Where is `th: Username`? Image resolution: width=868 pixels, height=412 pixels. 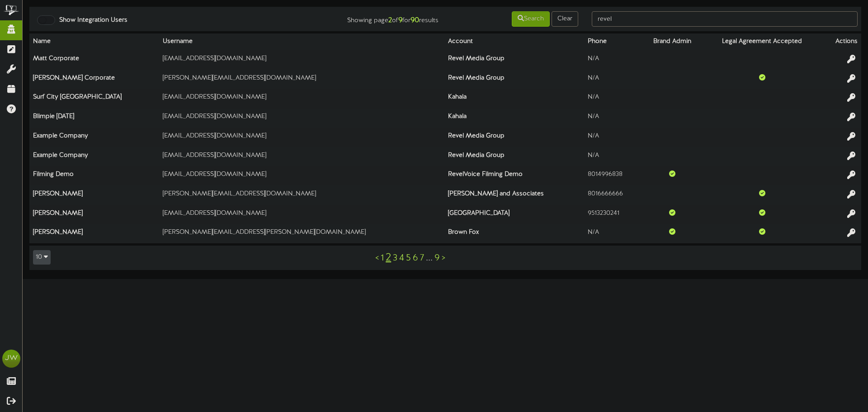 th: Username is located at coordinates (302, 42).